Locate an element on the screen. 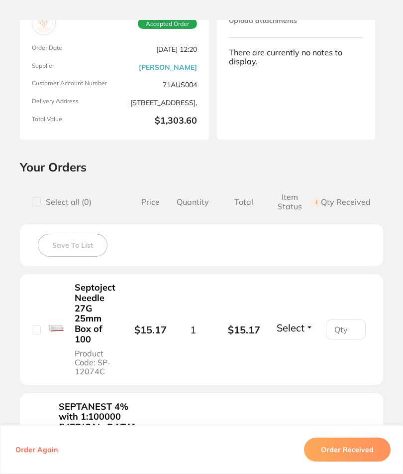  button: Upload attachments is located at coordinates (263, 20).